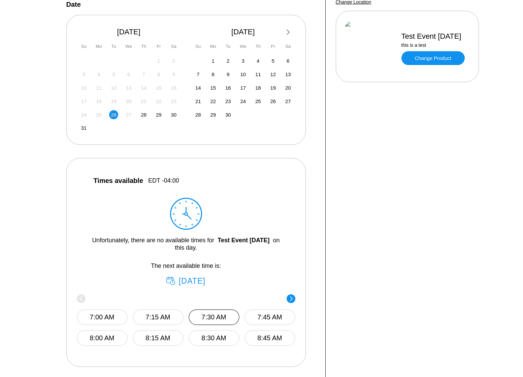 The height and width of the screenshot is (377, 523). What do you see at coordinates (243, 101) in the screenshot?
I see `div: Choose Wednesday, September 24th, 2025` at bounding box center [243, 101].